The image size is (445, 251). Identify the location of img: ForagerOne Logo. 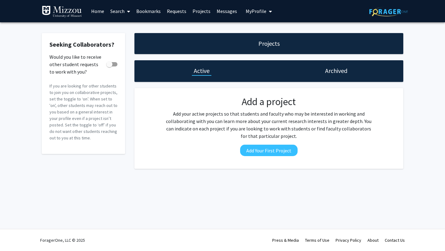
(388, 11).